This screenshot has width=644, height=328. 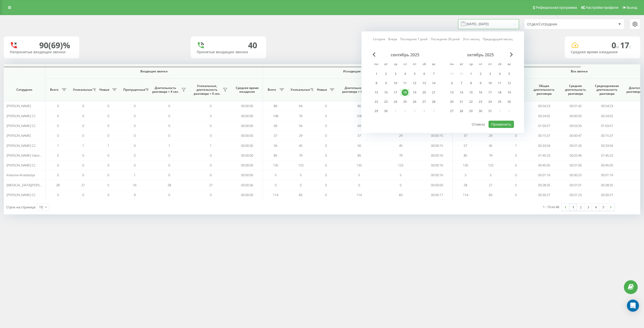 I want to click on span: м, so click(x=618, y=47).